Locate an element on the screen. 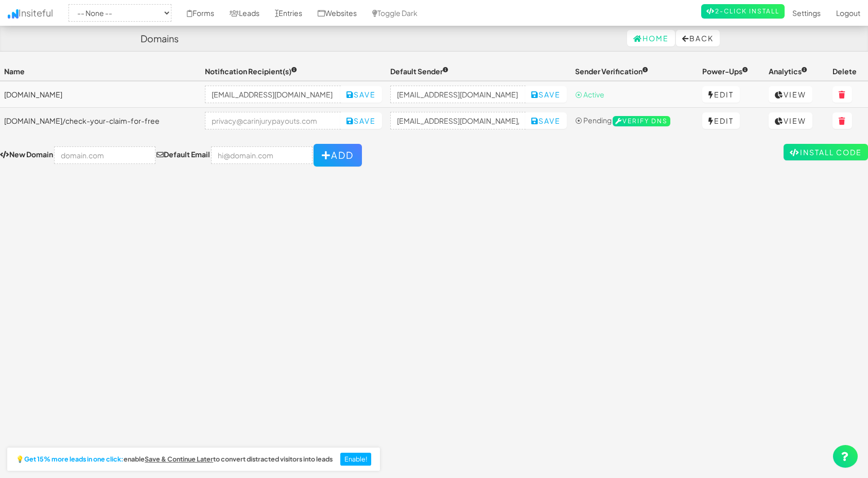 The width and height of the screenshot is (868, 478). img: icon.png is located at coordinates (13, 14).